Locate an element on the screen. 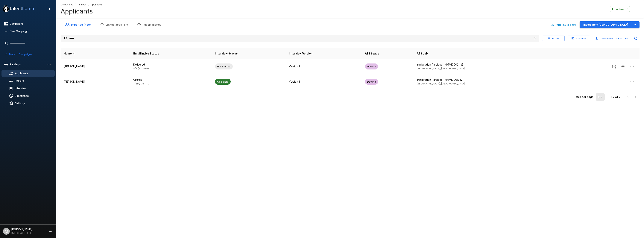 This screenshot has height=238, width=644. button: Active is located at coordinates (620, 9).